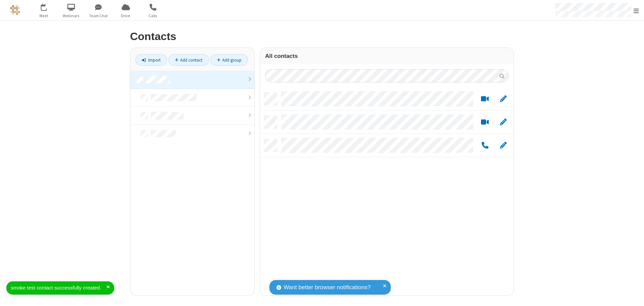 The image size is (644, 306). What do you see at coordinates (59, 288) in the screenshot?
I see `div: smoke test contact successfully created.` at bounding box center [59, 288].